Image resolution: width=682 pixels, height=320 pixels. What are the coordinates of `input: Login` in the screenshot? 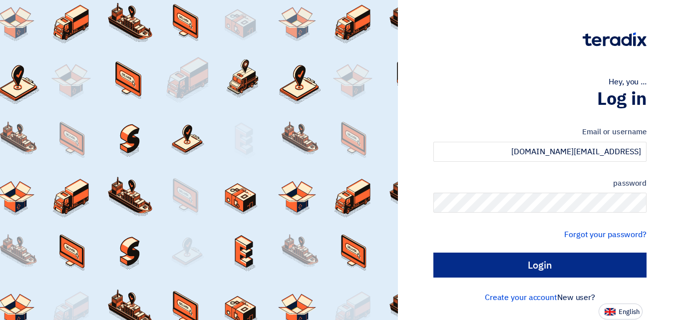 It's located at (539, 265).